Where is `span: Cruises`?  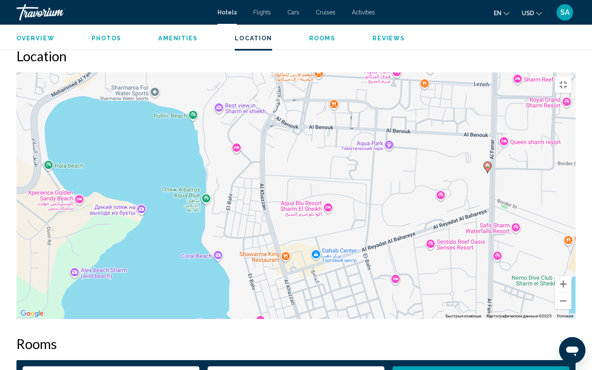
span: Cruises is located at coordinates (326, 12).